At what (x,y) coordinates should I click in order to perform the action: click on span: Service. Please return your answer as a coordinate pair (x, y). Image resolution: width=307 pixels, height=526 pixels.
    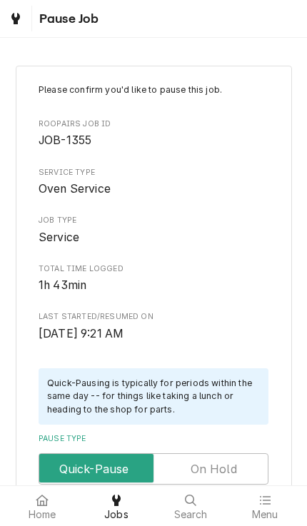
    Looking at the image, I should click on (59, 237).